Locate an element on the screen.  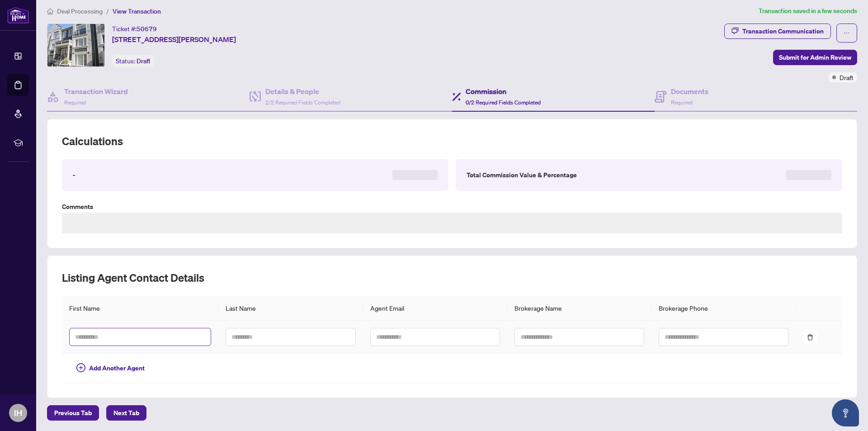
span: Submit for Admin Review is located at coordinates (815, 58).